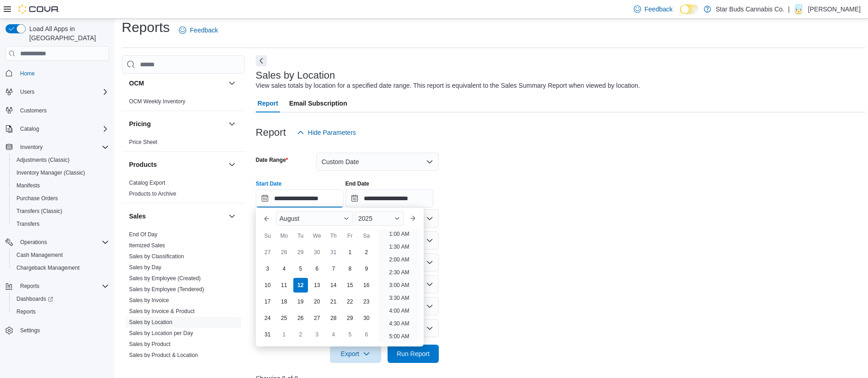 The height and width of the screenshot is (378, 868). Describe the element at coordinates (290, 219) in the screenshot. I see `span: August` at that location.